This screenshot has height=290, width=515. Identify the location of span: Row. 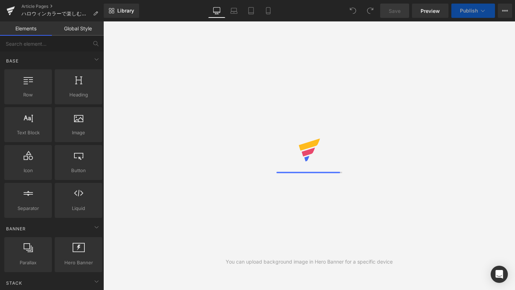
(28, 95).